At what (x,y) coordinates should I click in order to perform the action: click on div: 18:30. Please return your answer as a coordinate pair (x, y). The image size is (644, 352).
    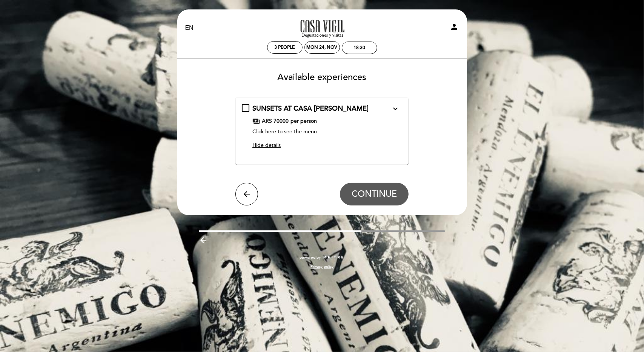
    Looking at the image, I should click on (359, 48).